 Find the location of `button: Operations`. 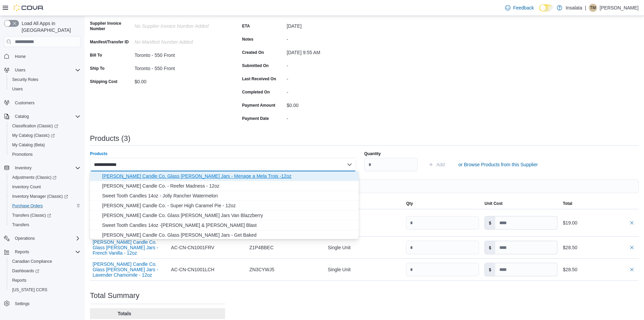

button: Operations is located at coordinates (25, 238).